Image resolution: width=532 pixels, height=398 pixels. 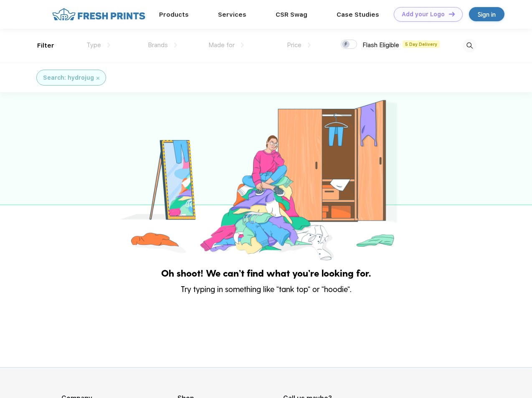 What do you see at coordinates (487, 14) in the screenshot?
I see `div: Sign in` at bounding box center [487, 14].